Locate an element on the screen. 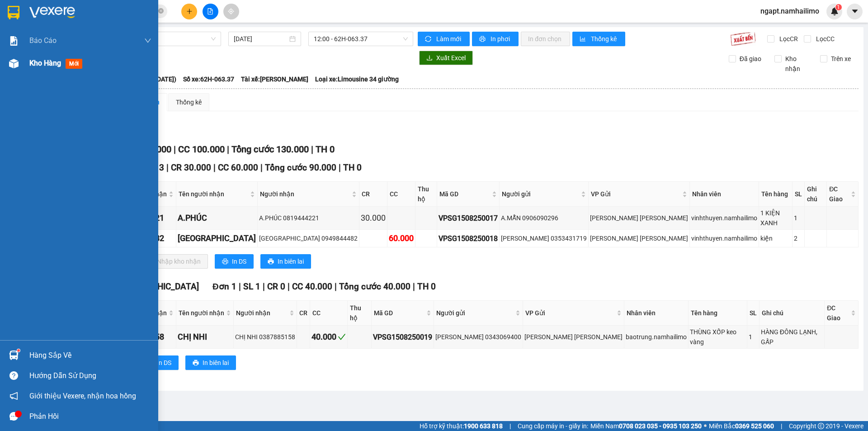  div: VPSG1508250018 is located at coordinates (468, 238).